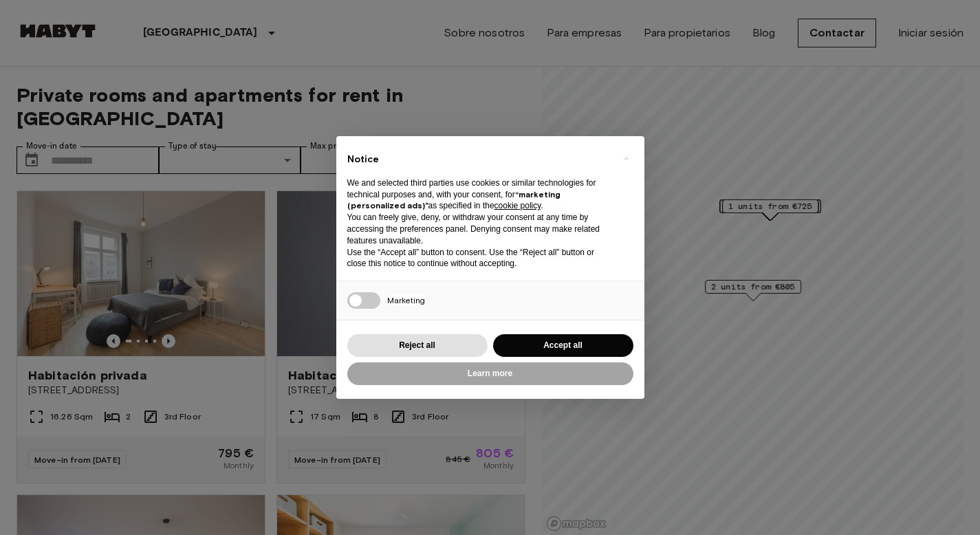 Image resolution: width=980 pixels, height=535 pixels. Describe the element at coordinates (406, 300) in the screenshot. I see `span: Marketing` at that location.